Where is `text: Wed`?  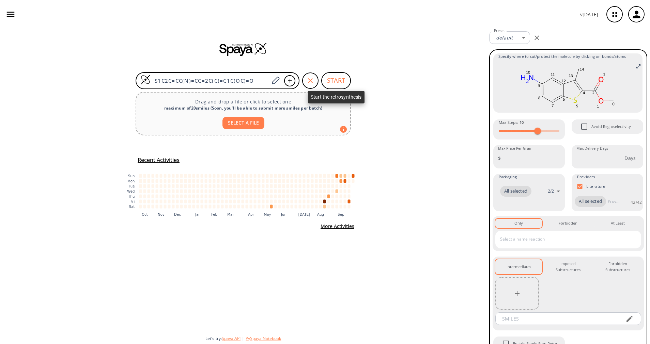
text: Wed is located at coordinates (131, 191).